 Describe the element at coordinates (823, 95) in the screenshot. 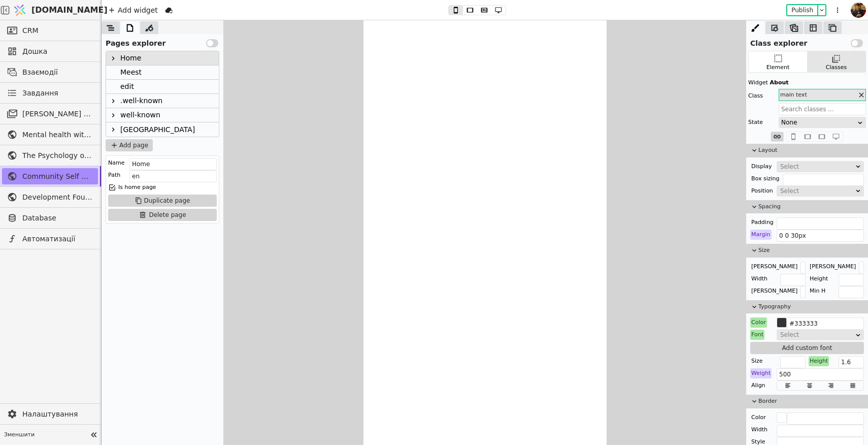

I see `div: main text` at that location.